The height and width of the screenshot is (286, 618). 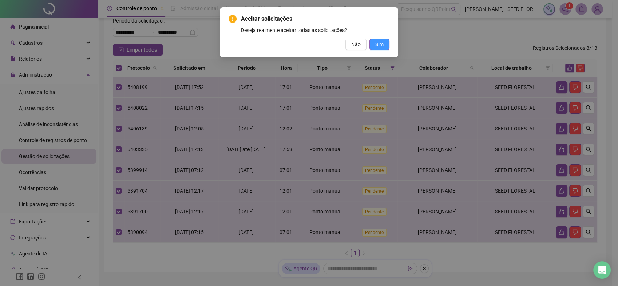 What do you see at coordinates (602, 270) in the screenshot?
I see `div: Open Intercom Messenger` at bounding box center [602, 270].